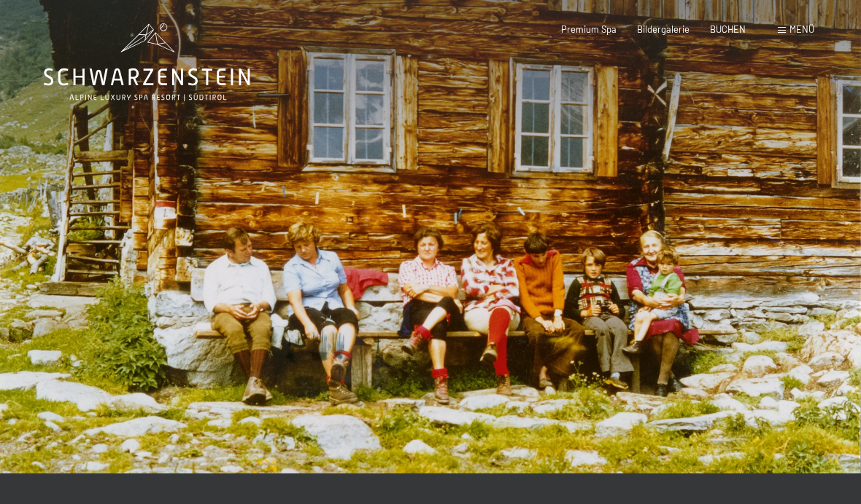 The image size is (861, 504). What do you see at coordinates (663, 29) in the screenshot?
I see `span: Bildergalerie` at bounding box center [663, 29].